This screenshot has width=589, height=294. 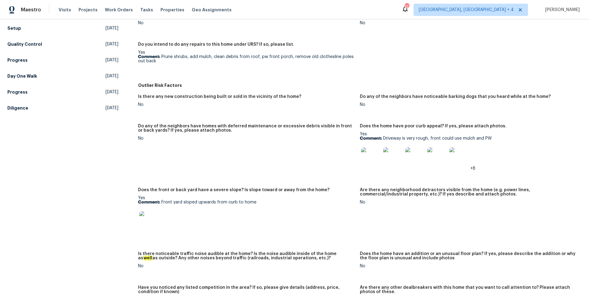 I want to click on span: Geo Assignments, so click(x=212, y=10).